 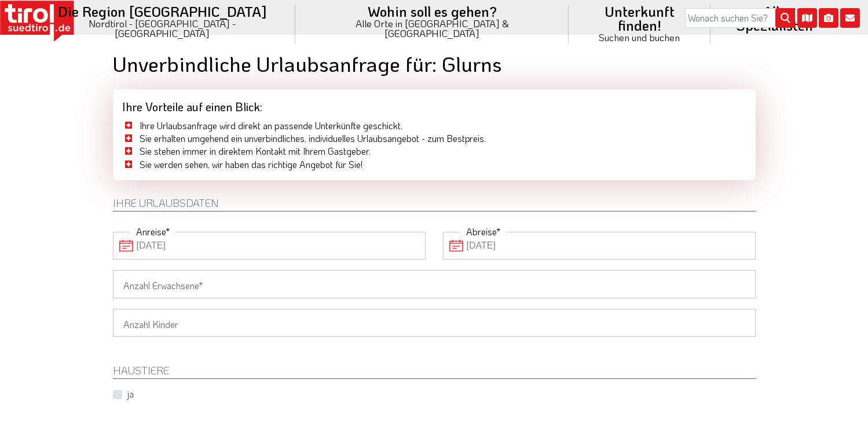 I want to click on li: Sie stehen immer in direktem Kontakt mit Ihrem Gastgeber., so click(x=434, y=151).